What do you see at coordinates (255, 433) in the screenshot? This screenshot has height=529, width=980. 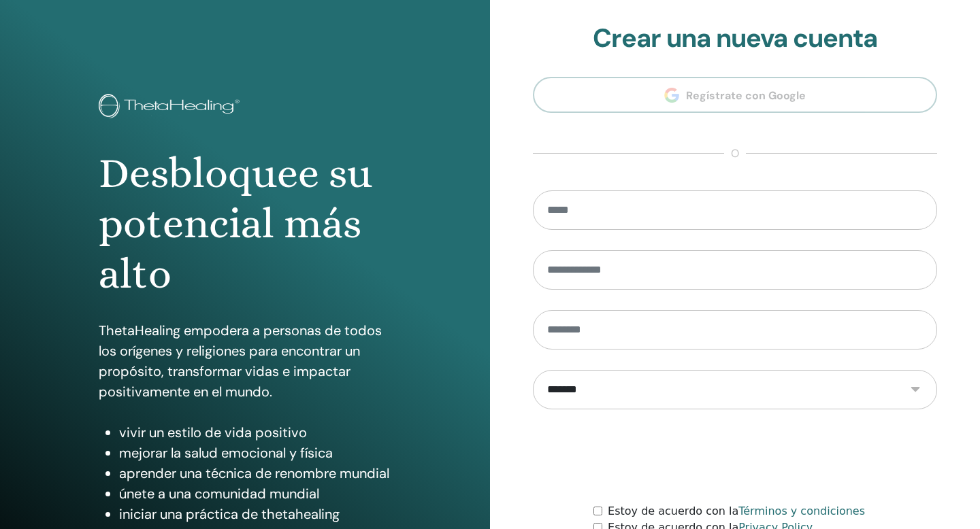 I see `li: vivir un estilo de vida positivo` at bounding box center [255, 433].